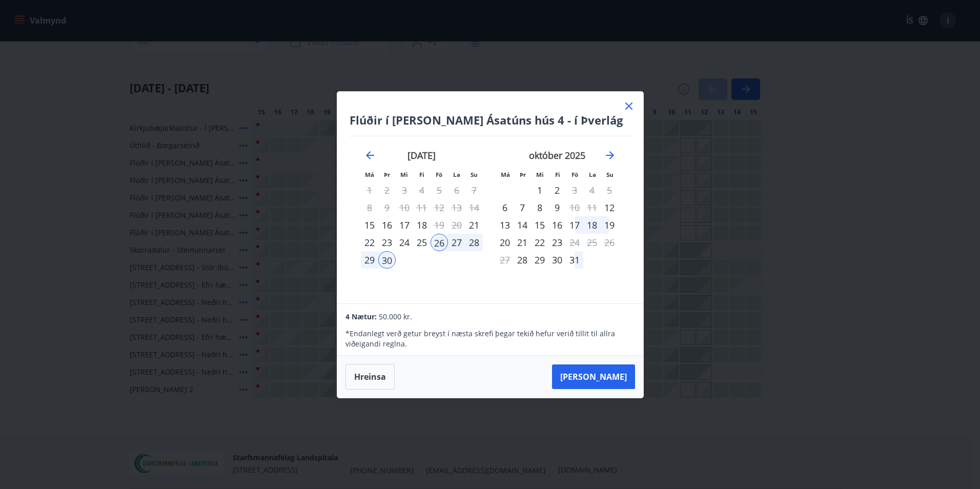 The width and height of the screenshot is (980, 489). What do you see at coordinates (405, 207) in the screenshot?
I see `td: Not available. miðvikudagur, 10. september 2025` at bounding box center [405, 207].